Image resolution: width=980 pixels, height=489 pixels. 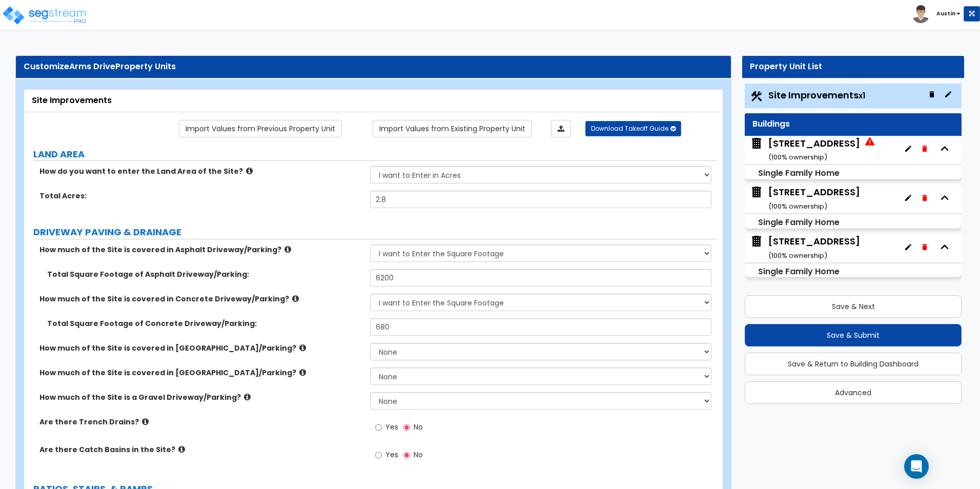 I want to click on button: Save & Return to Building Dashboard, so click(x=853, y=364).